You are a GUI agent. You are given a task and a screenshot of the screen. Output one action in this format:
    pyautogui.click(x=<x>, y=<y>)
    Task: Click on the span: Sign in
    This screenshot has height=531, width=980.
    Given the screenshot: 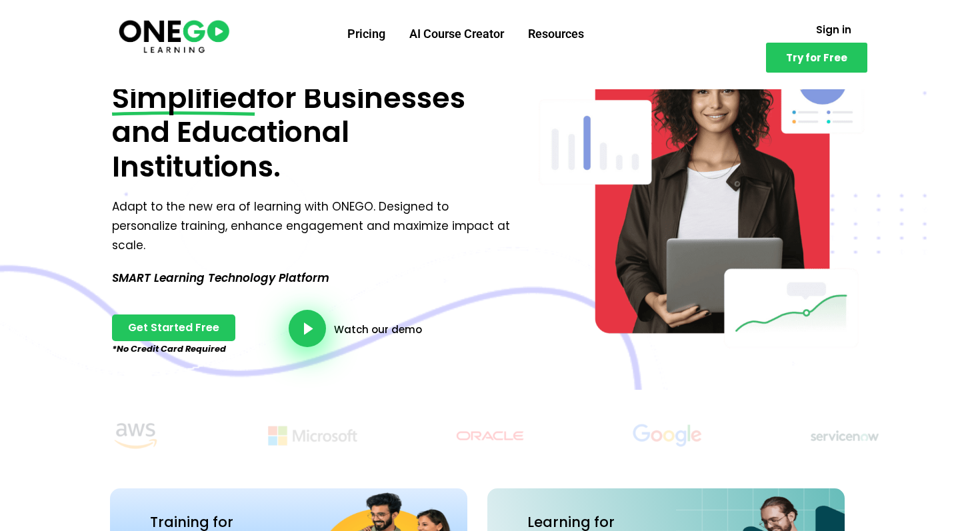 What is the action you would take?
    pyautogui.click(x=833, y=29)
    